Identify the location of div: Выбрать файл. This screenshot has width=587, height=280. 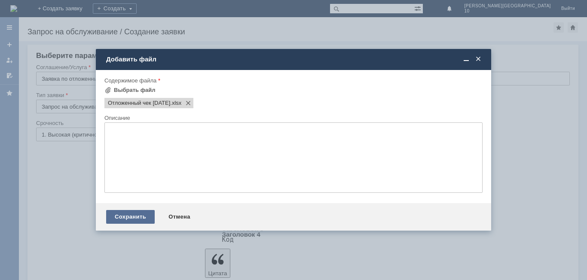
(135, 90).